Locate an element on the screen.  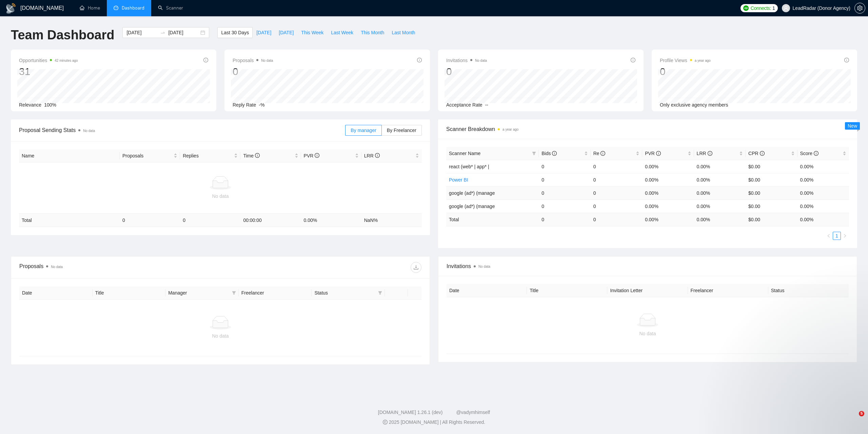
span: Replies is located at coordinates (208, 156).